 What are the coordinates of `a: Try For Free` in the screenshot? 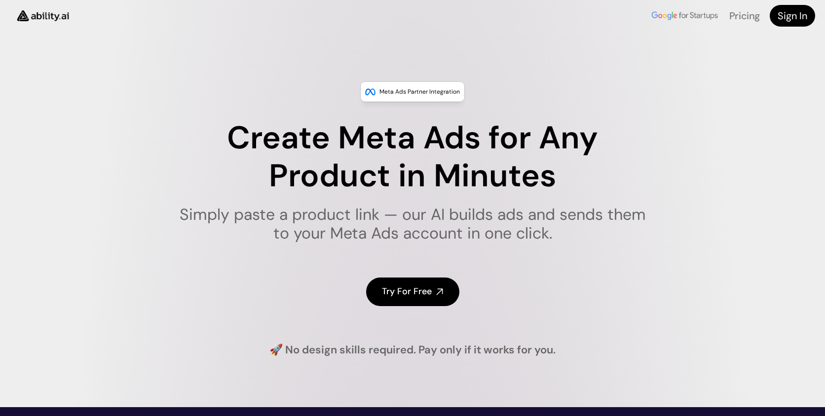 It's located at (412, 292).